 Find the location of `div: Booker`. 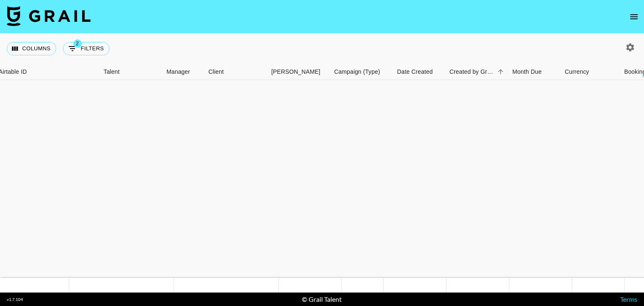

div: Booker is located at coordinates (298, 72).